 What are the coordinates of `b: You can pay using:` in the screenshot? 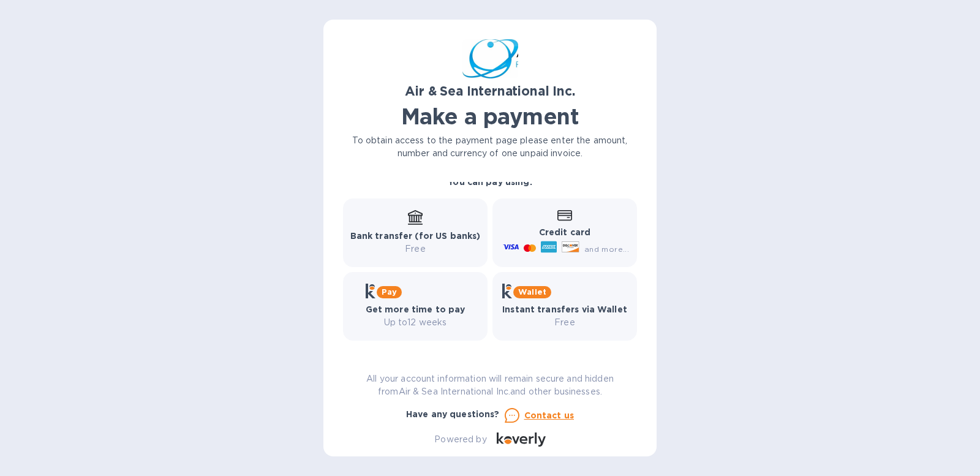 It's located at (489, 182).